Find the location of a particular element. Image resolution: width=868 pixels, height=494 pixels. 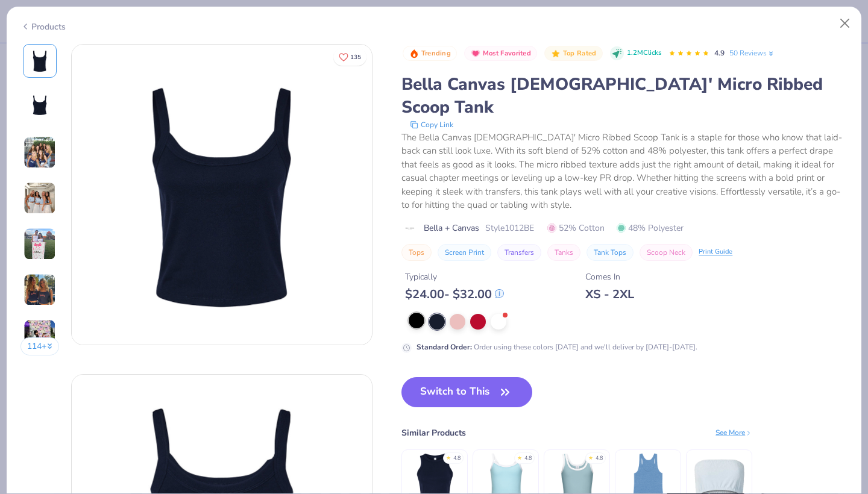

strong: Standard Order : is located at coordinates (445, 347).